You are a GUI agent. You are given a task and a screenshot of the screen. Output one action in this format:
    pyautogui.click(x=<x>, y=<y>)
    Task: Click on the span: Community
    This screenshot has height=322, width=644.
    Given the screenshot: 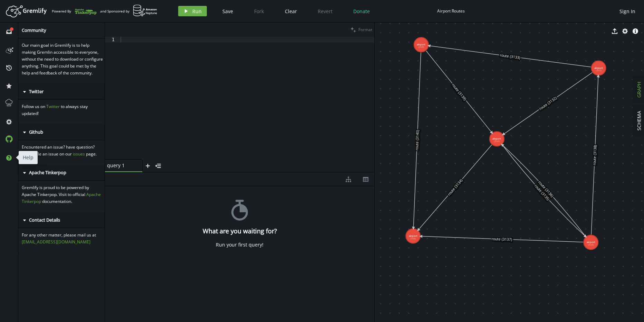 What is the action you would take?
    pyautogui.click(x=33, y=30)
    